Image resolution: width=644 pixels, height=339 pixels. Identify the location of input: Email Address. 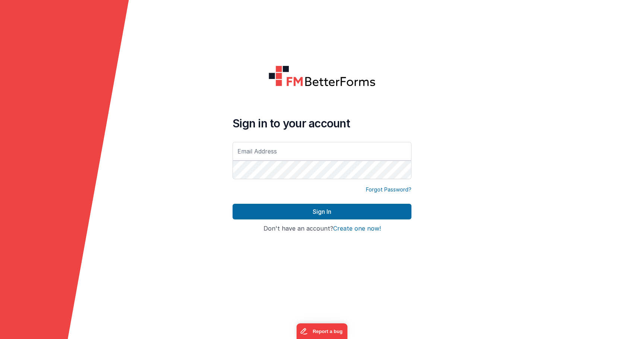
(322, 151).